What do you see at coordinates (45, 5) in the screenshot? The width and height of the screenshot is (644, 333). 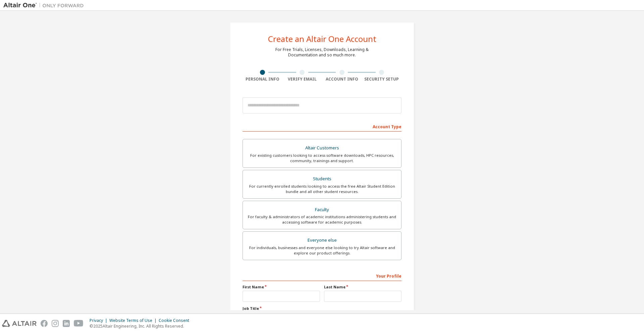 I see `img: Altair One` at bounding box center [45, 5].